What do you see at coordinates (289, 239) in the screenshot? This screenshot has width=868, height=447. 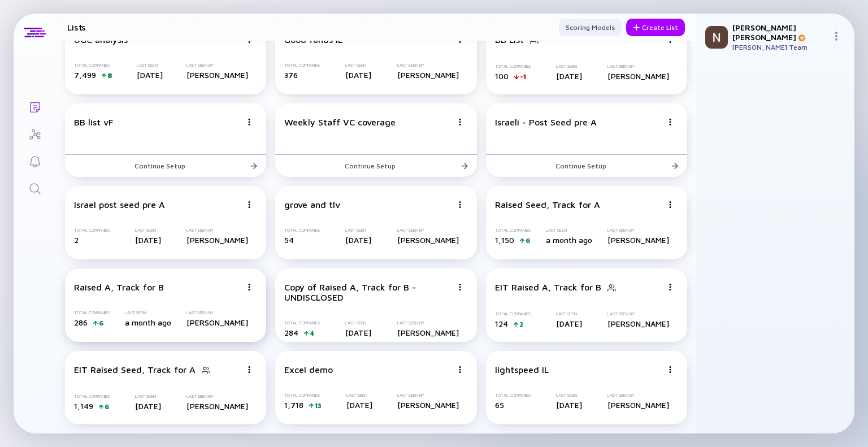 I see `span: 54` at bounding box center [289, 239].